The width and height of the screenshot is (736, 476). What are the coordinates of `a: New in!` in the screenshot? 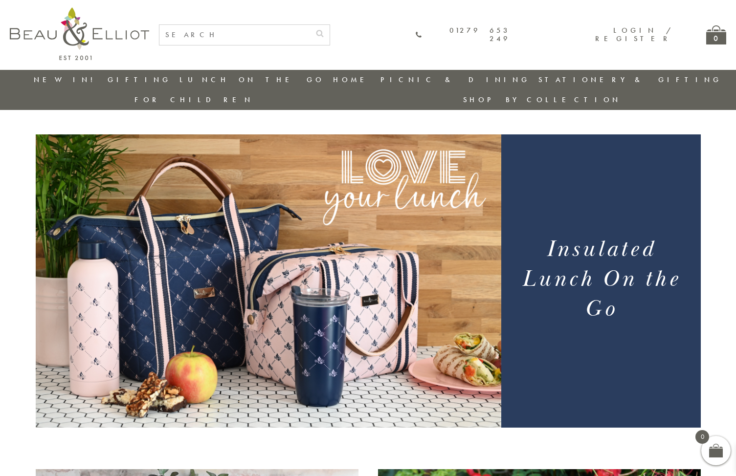 It's located at (67, 80).